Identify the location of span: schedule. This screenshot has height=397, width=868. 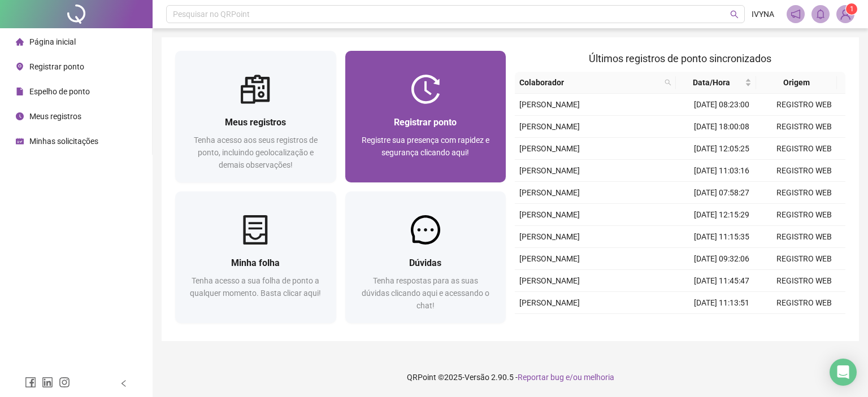
(20, 141).